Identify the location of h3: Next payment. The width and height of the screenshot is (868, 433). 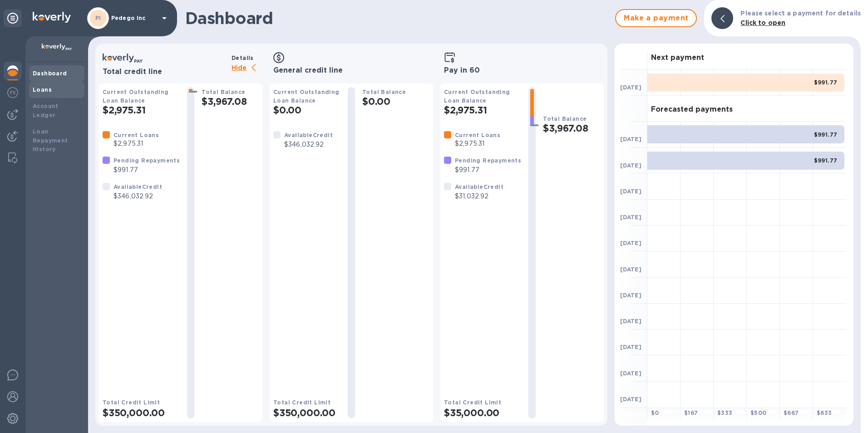
(678, 58).